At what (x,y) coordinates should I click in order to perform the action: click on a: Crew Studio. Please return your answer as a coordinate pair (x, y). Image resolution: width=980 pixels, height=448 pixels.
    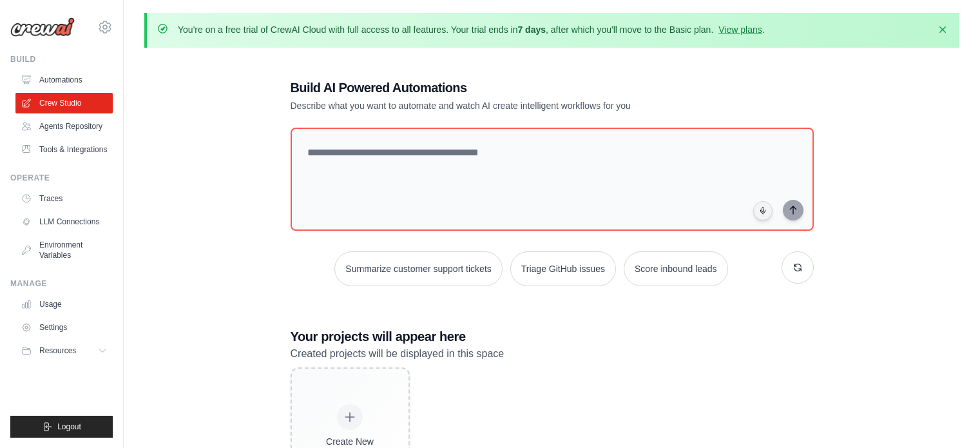
    Looking at the image, I should click on (63, 103).